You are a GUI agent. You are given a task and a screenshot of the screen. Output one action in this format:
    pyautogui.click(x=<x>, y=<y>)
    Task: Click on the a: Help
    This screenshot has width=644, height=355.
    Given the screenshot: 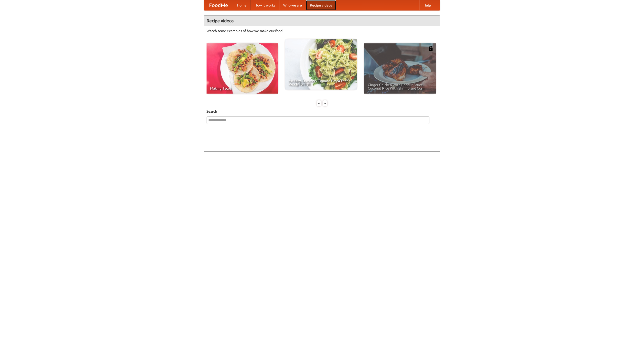 What is the action you would take?
    pyautogui.click(x=427, y=5)
    